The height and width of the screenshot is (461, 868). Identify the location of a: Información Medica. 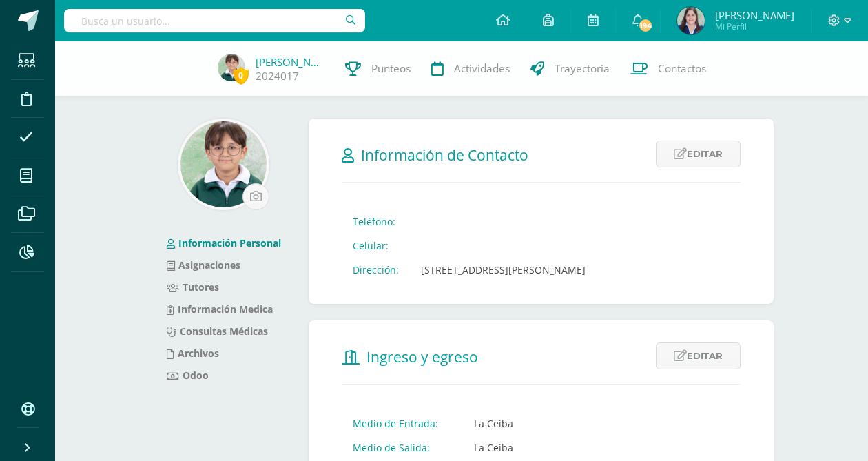
(220, 309).